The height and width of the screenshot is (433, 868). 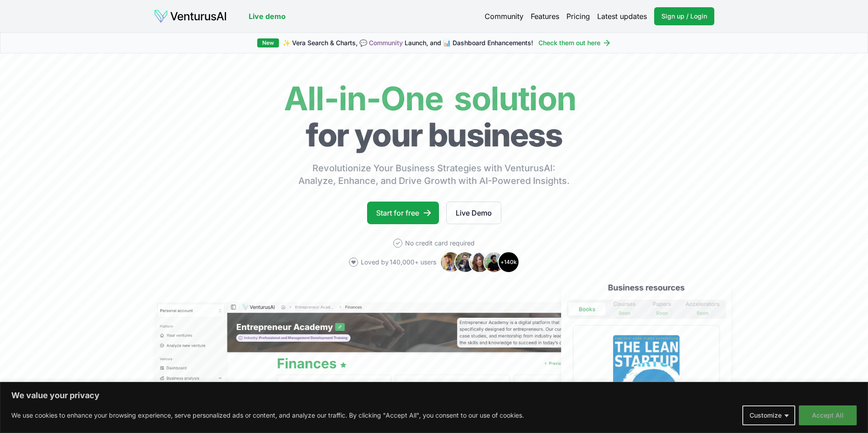 I want to click on button: Customize, so click(x=769, y=416).